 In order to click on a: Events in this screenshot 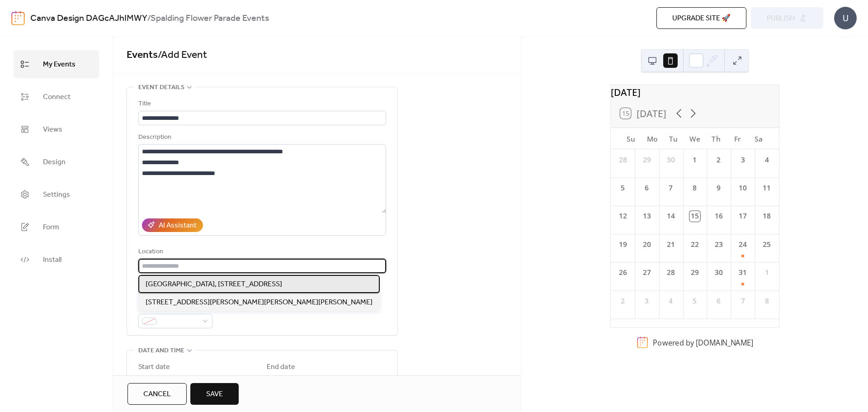, I will do `click(142, 55)`.